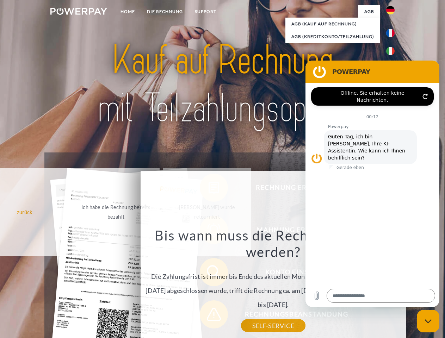  What do you see at coordinates (45, 107) in the screenshot?
I see `p: Gerade eben` at bounding box center [45, 107].